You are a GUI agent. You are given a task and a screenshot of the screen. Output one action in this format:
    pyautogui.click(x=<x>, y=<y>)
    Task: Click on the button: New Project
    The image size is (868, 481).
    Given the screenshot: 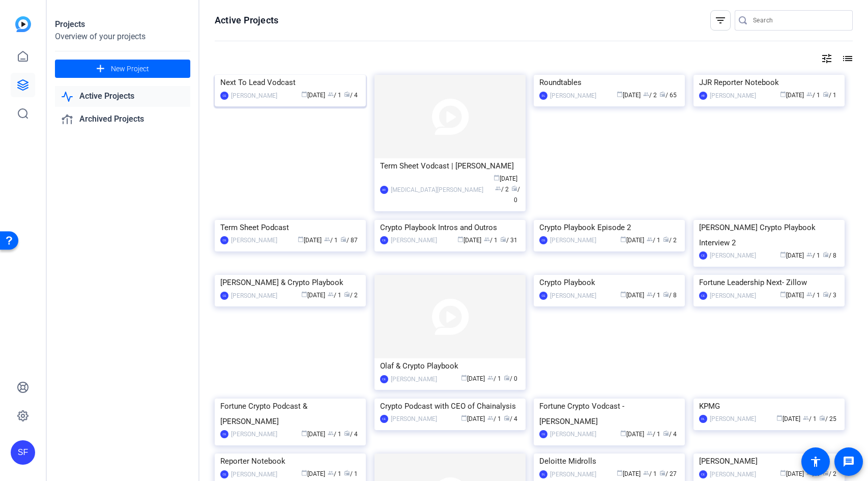 What is the action you would take?
    pyautogui.click(x=123, y=69)
    